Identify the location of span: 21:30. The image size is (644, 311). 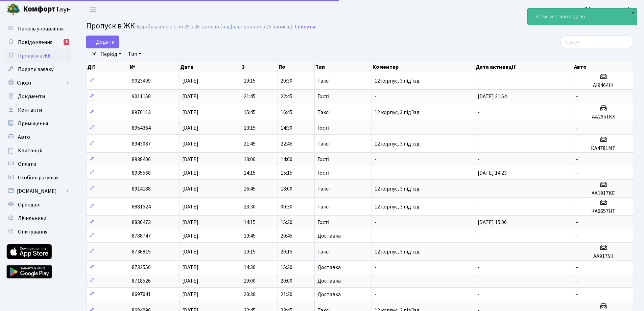
(287, 295).